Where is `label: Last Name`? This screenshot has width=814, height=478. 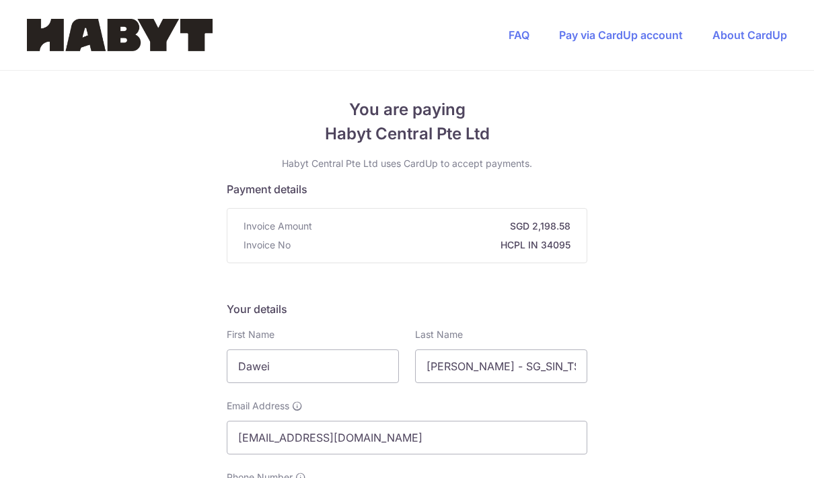 label: Last Name is located at coordinates (439, 334).